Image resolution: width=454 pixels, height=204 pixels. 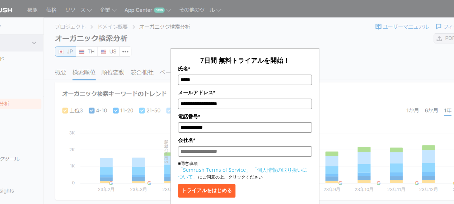 What do you see at coordinates (245, 93) in the screenshot?
I see `label: メールアドレス*` at bounding box center [245, 93].